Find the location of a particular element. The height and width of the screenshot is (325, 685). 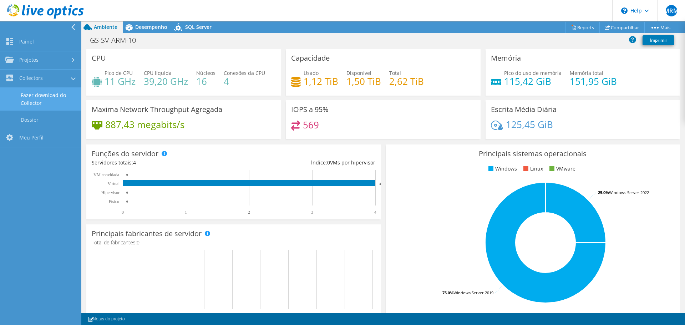

span: SQL Server is located at coordinates (198, 27).